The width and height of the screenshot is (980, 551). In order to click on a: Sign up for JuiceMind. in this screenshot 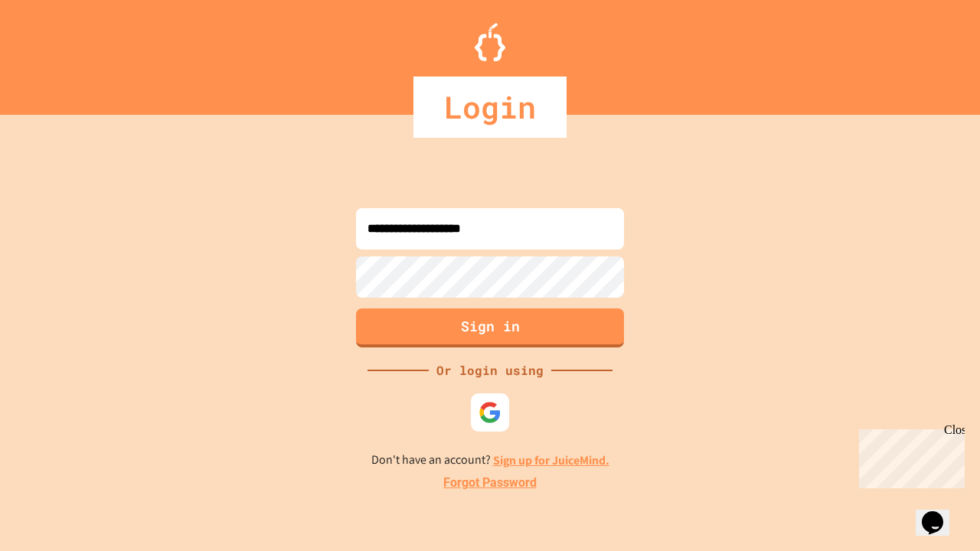, I will do `click(551, 460)`.